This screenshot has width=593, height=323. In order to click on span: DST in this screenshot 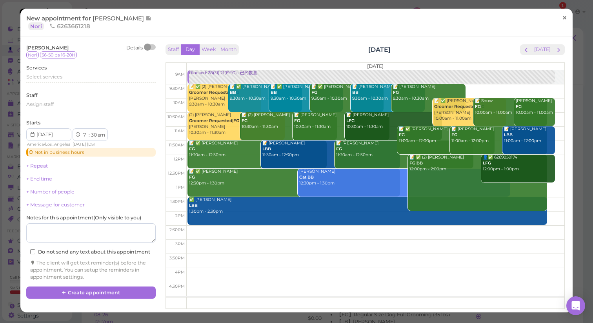, I will do `click(92, 144)`.